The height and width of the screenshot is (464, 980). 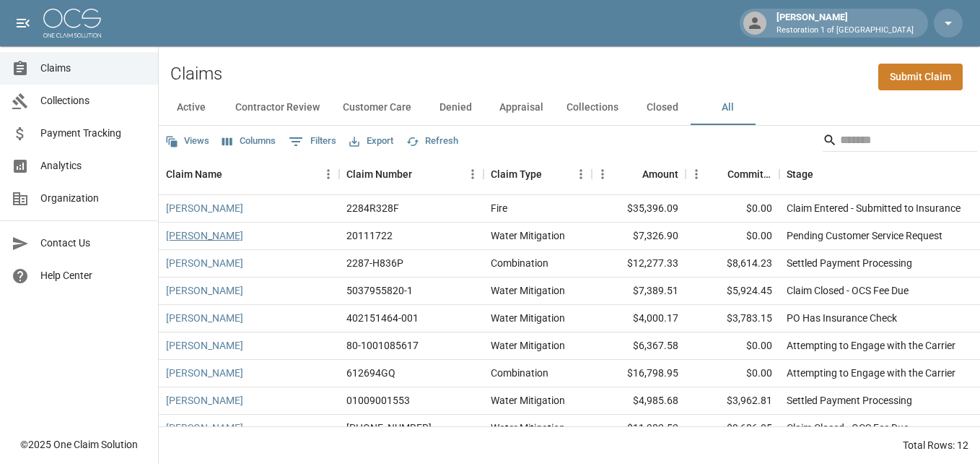 I want to click on span: Claims, so click(x=93, y=68).